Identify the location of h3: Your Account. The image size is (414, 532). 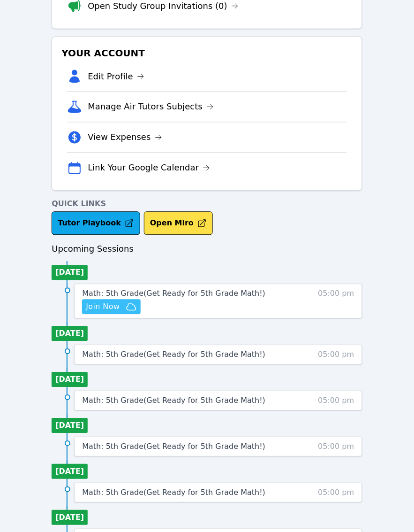
(207, 53).